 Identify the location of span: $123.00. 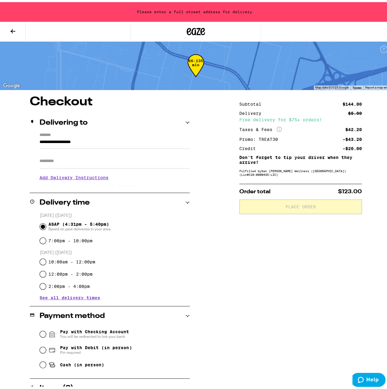
(350, 189).